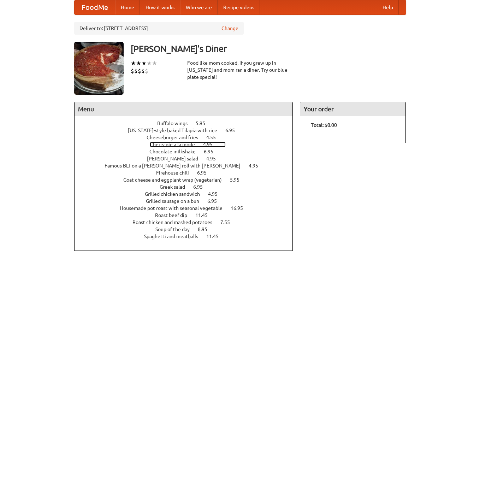 This screenshot has width=480, height=500. Describe the element at coordinates (176, 144) in the screenshot. I see `span: Cherry pie a la mode` at that location.